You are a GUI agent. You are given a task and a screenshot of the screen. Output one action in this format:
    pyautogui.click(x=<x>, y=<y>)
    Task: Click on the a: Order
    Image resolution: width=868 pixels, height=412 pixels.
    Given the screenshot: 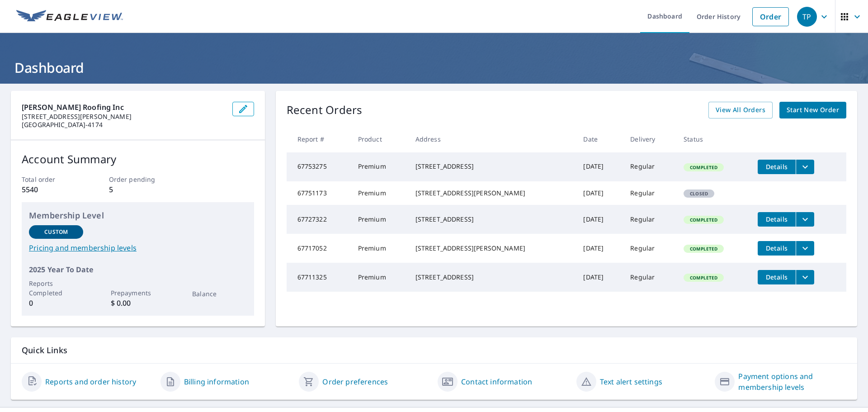 What is the action you would take?
    pyautogui.click(x=770, y=17)
    